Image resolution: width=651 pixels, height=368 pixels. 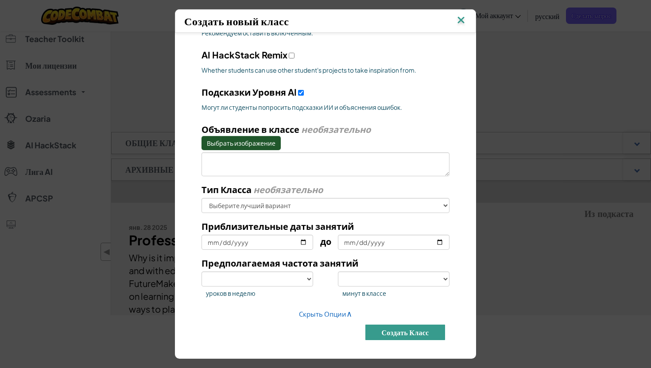 What do you see at coordinates (396, 293) in the screenshot?
I see `span: минут в классе` at bounding box center [396, 293].